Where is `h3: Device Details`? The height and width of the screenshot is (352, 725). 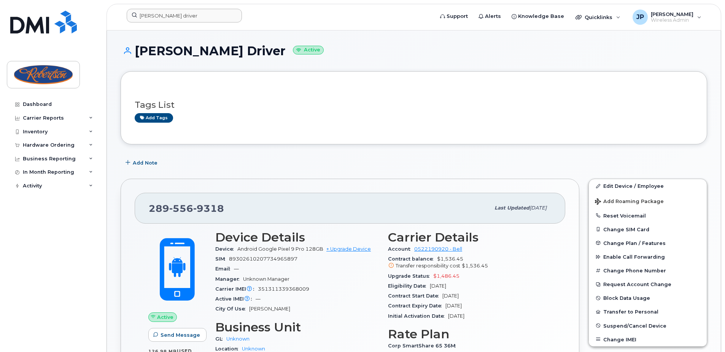 h3: Device Details is located at coordinates (297, 237).